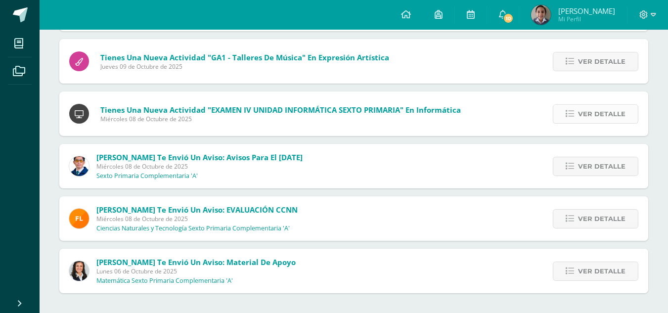 The width and height of the screenshot is (668, 313). What do you see at coordinates (245, 66) in the screenshot?
I see `span: Jueves 09 de Octubre de 2025` at bounding box center [245, 66].